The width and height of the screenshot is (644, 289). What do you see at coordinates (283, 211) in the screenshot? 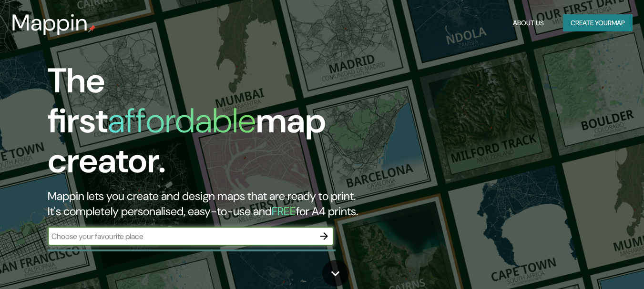
I see `h5: FREE` at bounding box center [283, 211].